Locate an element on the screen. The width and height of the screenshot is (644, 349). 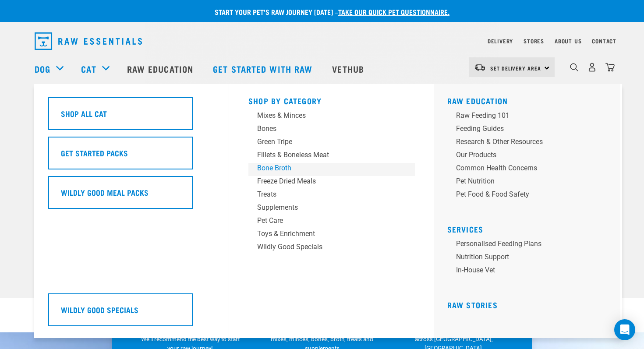
div: Feeding Guides is located at coordinates (525, 129).